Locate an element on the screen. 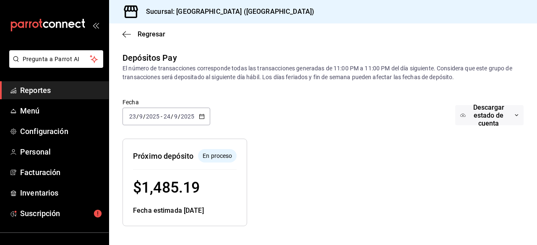  span: Inventarios is located at coordinates (61, 193).